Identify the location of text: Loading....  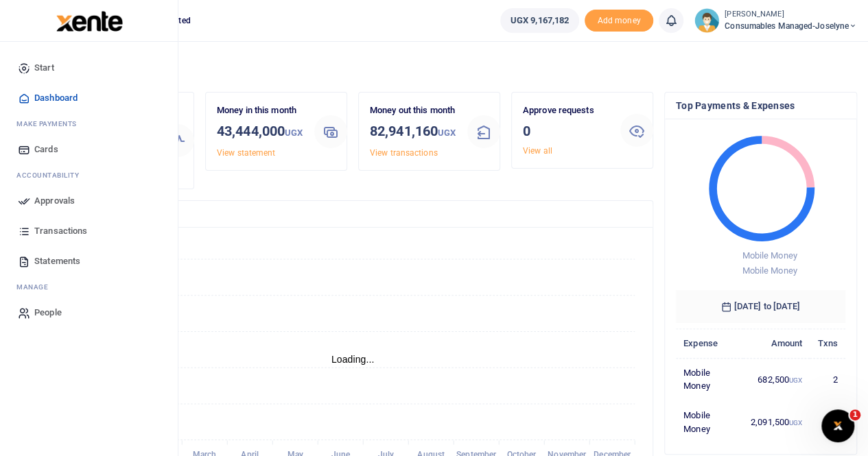
(353, 359).